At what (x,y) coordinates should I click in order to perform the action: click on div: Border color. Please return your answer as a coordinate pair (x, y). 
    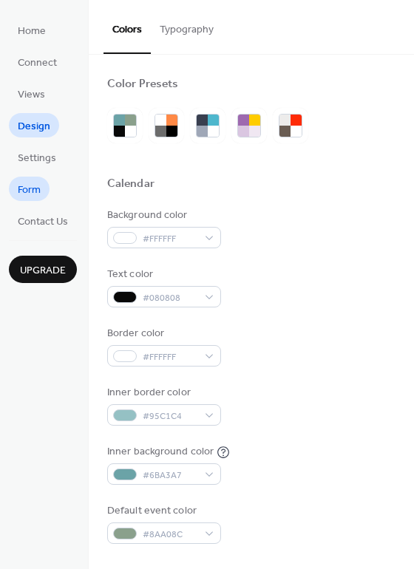
    Looking at the image, I should click on (163, 333).